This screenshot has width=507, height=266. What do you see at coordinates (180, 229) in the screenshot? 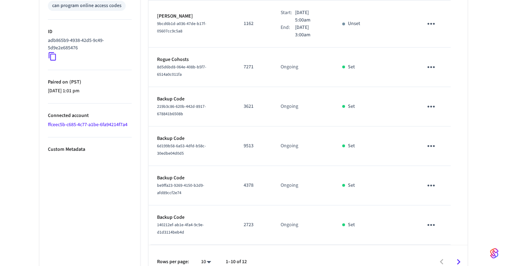
I see `span: 140212ef-ab1e-4fa4-9c9e-d1d3114beb4d` at bounding box center [180, 229].